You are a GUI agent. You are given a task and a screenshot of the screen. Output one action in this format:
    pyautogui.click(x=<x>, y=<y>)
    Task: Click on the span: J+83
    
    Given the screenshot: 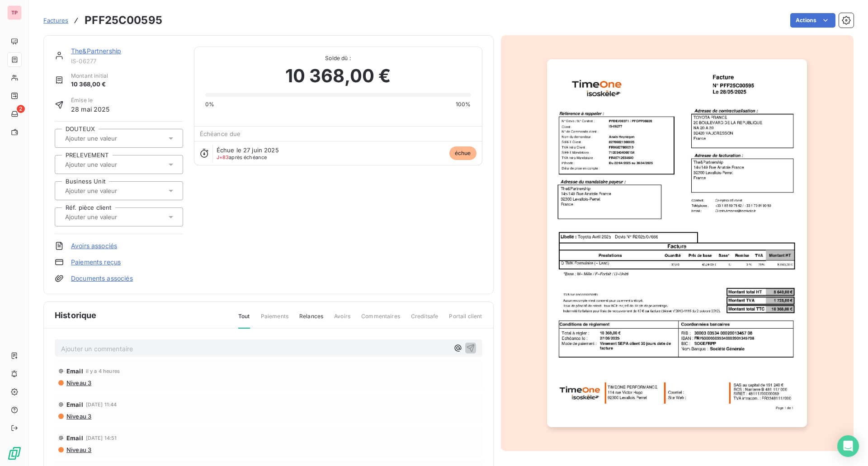 What is the action you would take?
    pyautogui.click(x=223, y=157)
    